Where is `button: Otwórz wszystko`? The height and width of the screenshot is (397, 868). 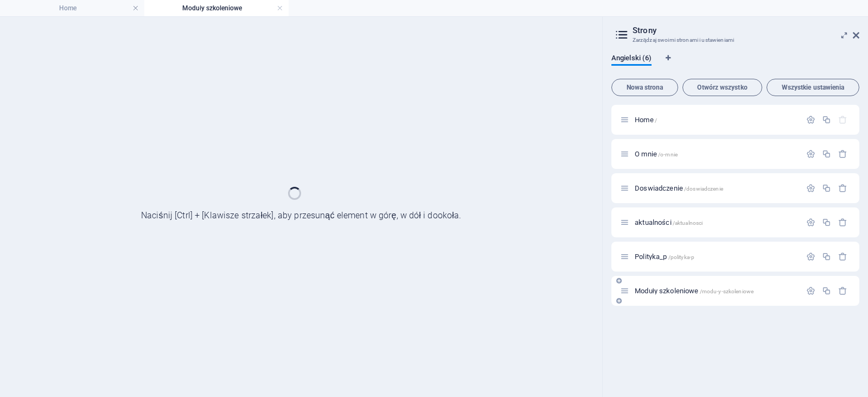 button: Otwórz wszystko is located at coordinates (722, 88).